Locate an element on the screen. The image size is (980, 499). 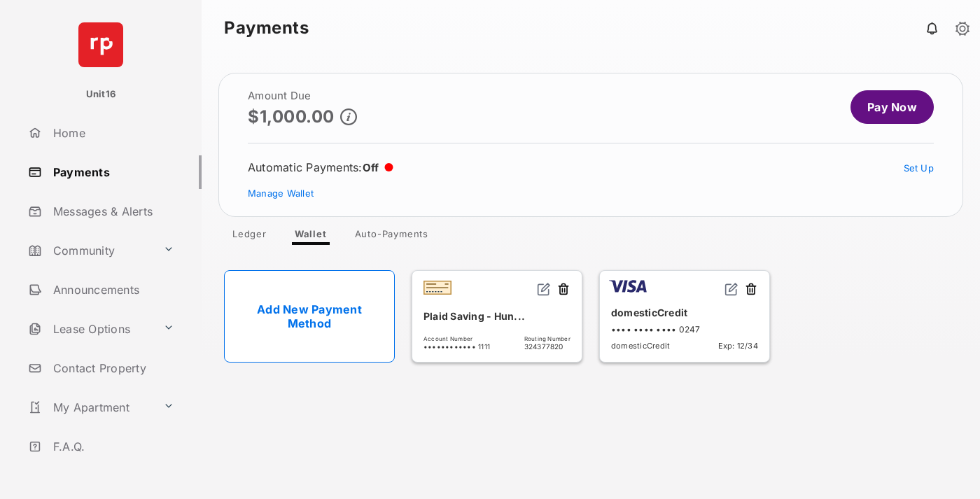
span: Off is located at coordinates (371, 167).